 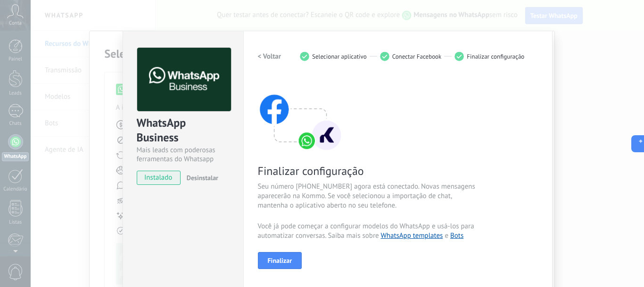 What do you see at coordinates (158, 177) in the screenshot?
I see `span: instalado` at bounding box center [158, 177].